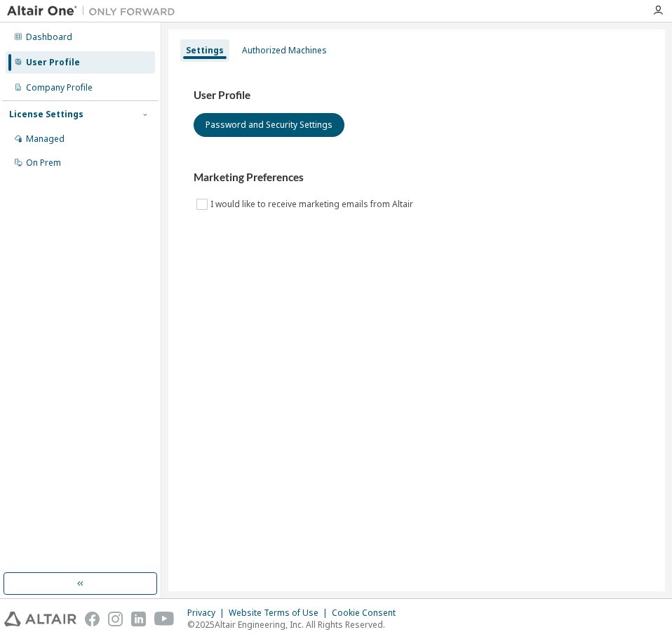  I want to click on div: Website Terms of Use, so click(280, 614).